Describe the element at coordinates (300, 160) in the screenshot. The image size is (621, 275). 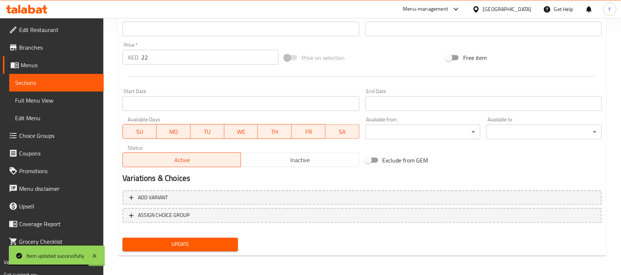
I see `span: Inactive` at that location.